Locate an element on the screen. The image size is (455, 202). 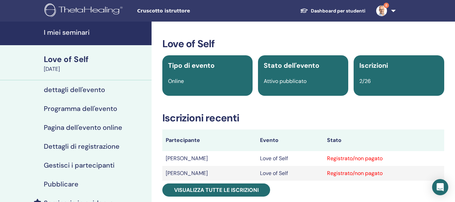
h4: Pagina dell'evento online is located at coordinates (83, 127).